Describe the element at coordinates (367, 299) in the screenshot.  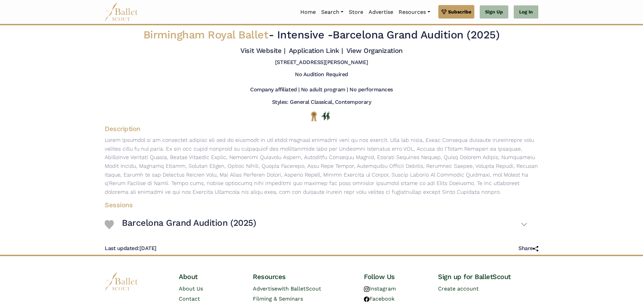
I see `img: facebook logo` at that location.